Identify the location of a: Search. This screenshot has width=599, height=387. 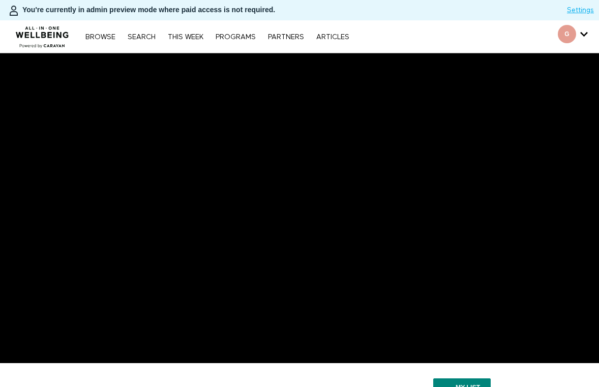
(141, 37).